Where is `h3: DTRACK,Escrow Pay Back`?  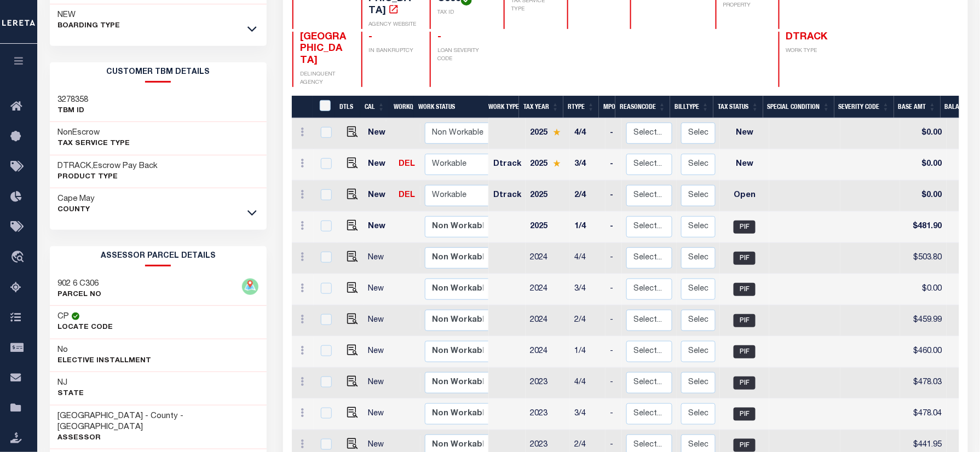
h3: DTRACK,Escrow Pay Back is located at coordinates (108, 166).